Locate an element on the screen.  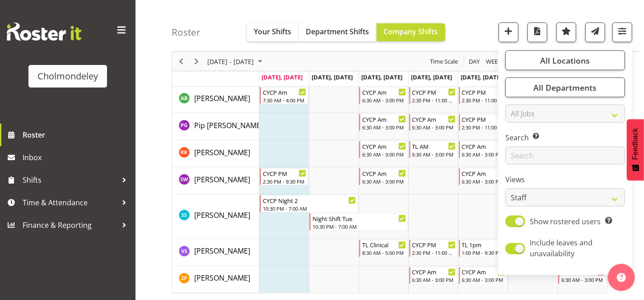
td: Zoe Palmer resource is located at coordinates (216, 279).